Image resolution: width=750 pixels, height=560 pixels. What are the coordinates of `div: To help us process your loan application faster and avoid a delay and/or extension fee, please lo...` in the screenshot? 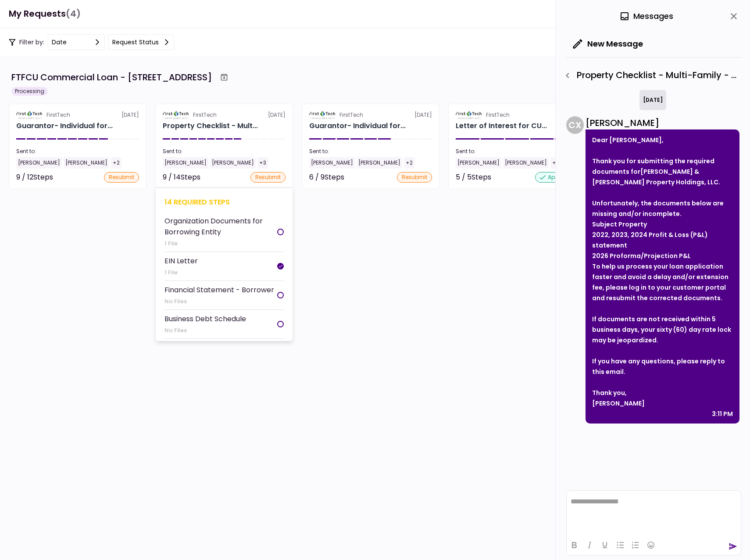 It's located at (662, 282).